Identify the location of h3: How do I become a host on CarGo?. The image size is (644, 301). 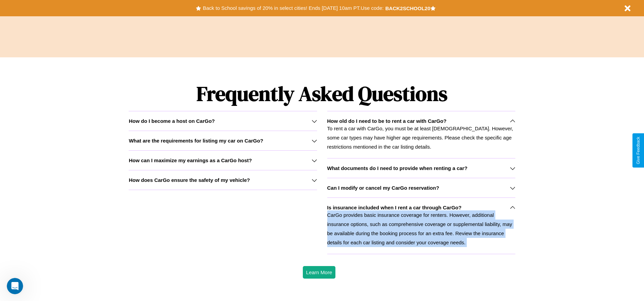
(171, 121).